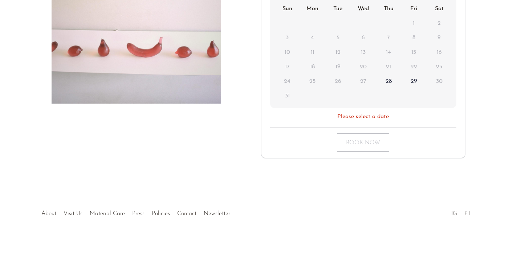 The height and width of the screenshot is (253, 517). What do you see at coordinates (136, 212) in the screenshot?
I see `ul: Quick links` at bounding box center [136, 212].